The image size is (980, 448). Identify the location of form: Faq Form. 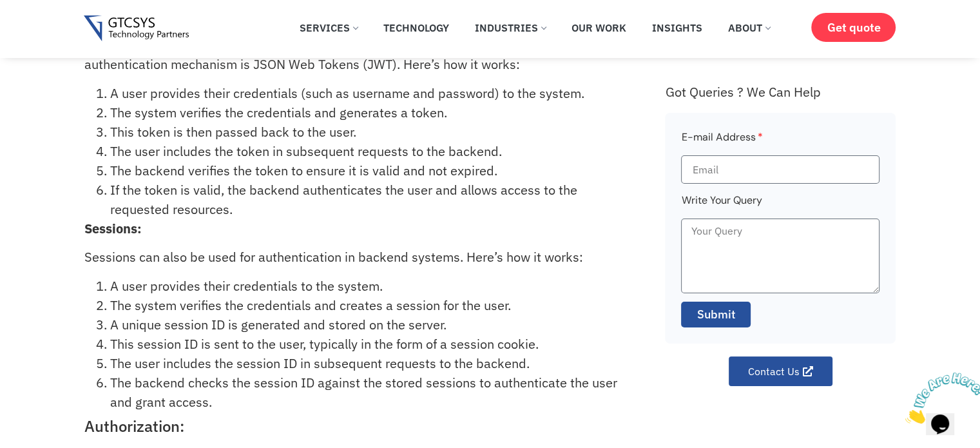
(780, 232).